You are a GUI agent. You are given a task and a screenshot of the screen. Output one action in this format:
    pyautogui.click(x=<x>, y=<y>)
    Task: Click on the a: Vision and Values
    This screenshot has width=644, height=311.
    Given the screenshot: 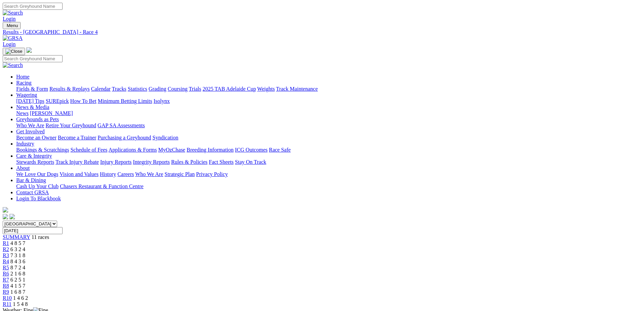 What is the action you would take?
    pyautogui.click(x=79, y=174)
    